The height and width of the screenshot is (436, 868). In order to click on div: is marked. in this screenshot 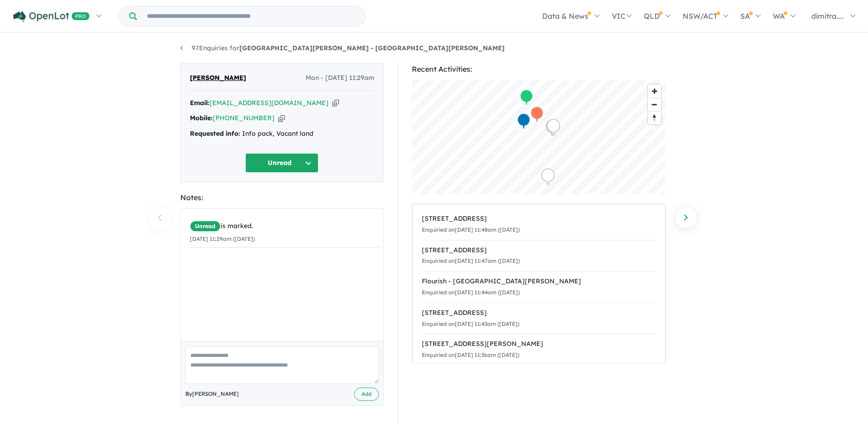, I will do `click(286, 226)`.